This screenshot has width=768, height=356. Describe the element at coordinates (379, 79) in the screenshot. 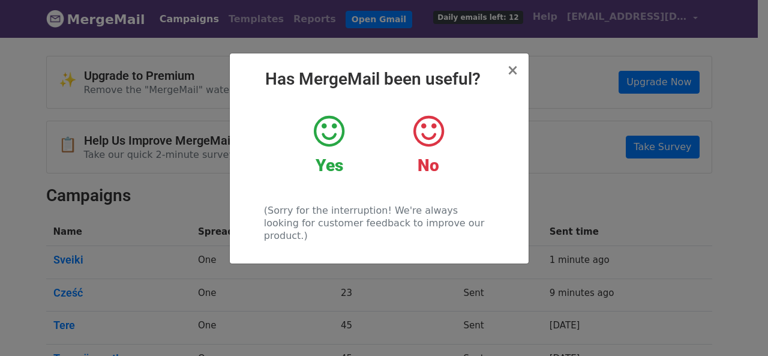

I see `h2: Has MergeMail been useful?` at that location.